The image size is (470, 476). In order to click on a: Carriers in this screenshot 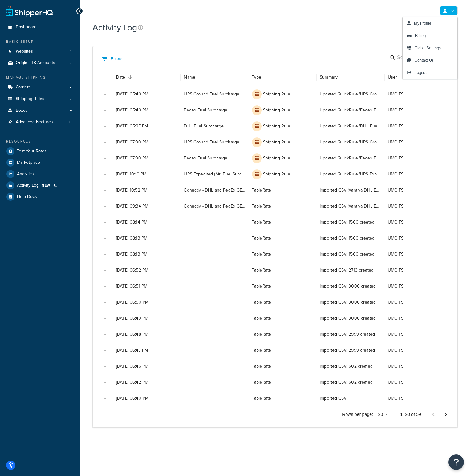, I will do `click(40, 87)`.